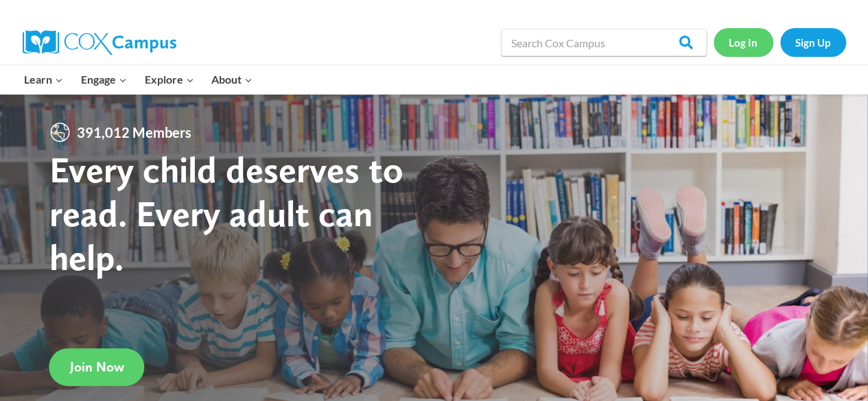  What do you see at coordinates (604, 42) in the screenshot?
I see `input: Search Cox Campus` at bounding box center [604, 42].